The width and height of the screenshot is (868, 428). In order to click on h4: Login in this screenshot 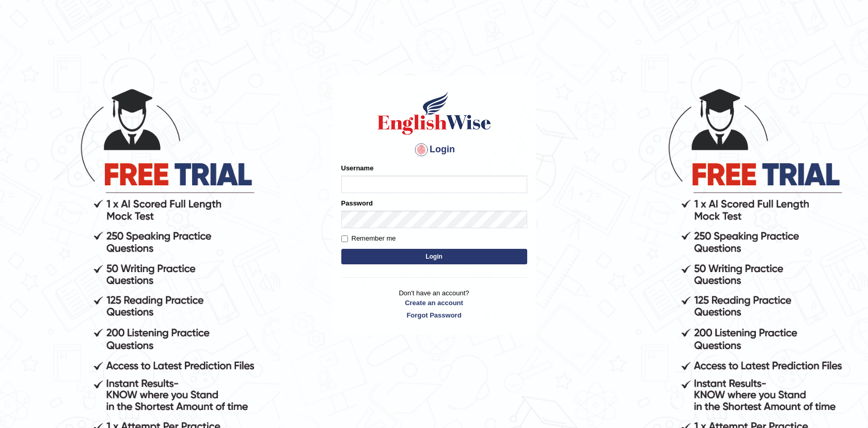, I will do `click(434, 150)`.